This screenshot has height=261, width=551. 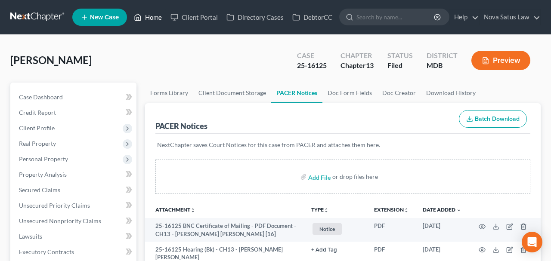 I want to click on a: Download History, so click(x=450, y=93).